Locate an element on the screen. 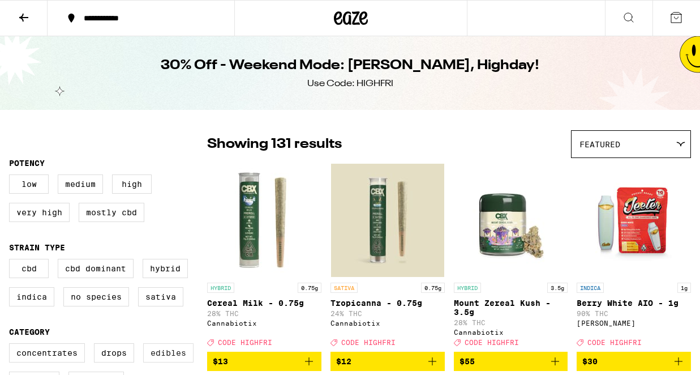  label: Concentrates is located at coordinates (47, 353).